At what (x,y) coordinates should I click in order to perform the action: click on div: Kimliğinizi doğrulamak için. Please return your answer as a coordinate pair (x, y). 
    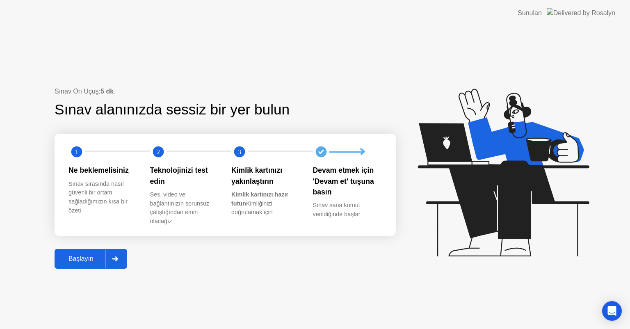
    Looking at the image, I should click on (265, 203).